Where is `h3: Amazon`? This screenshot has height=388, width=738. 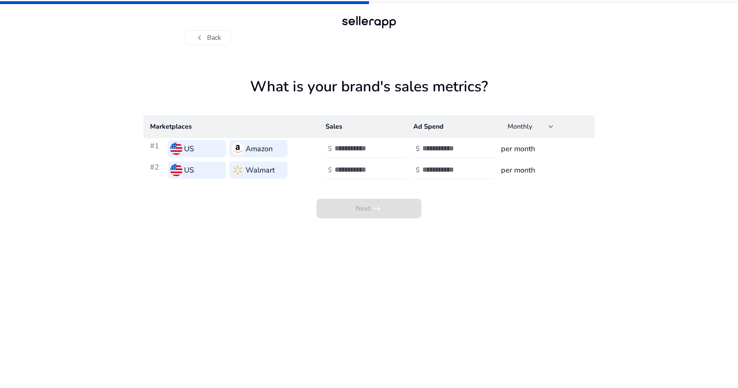
h3: Amazon is located at coordinates (259, 149).